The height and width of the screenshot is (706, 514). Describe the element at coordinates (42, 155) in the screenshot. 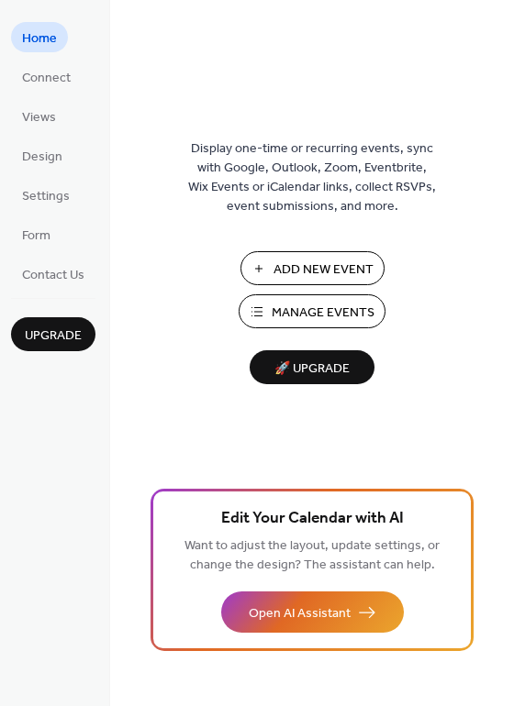

I see `a: Design` at that location.